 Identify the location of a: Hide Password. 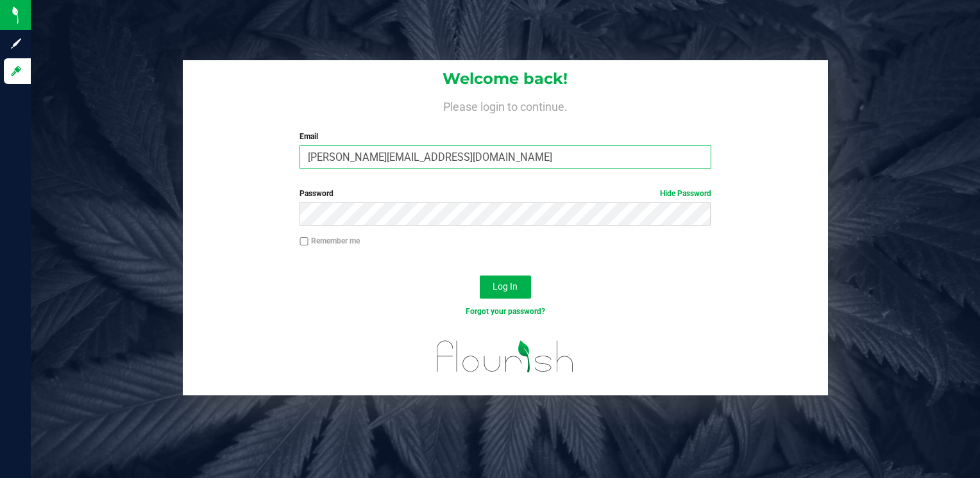
(685, 193).